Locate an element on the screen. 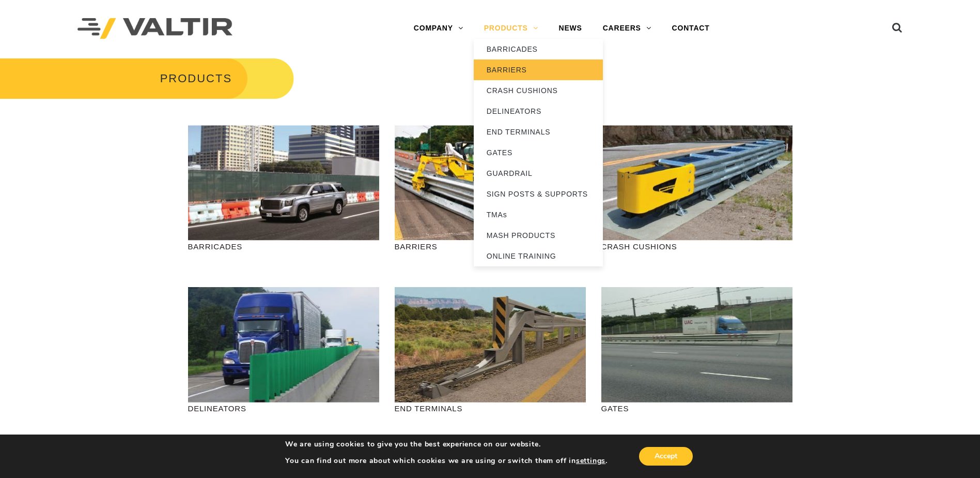  img: Valtir is located at coordinates (155, 28).